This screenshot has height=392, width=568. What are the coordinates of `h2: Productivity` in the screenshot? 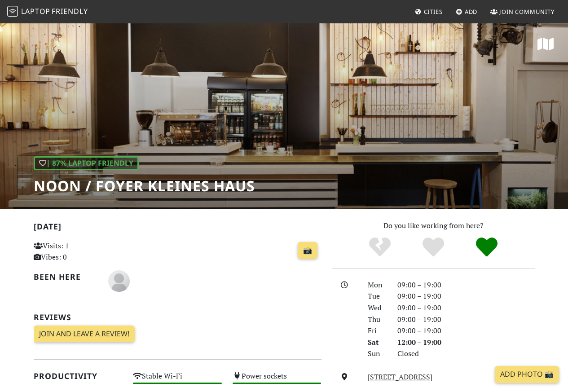 It's located at (78, 376).